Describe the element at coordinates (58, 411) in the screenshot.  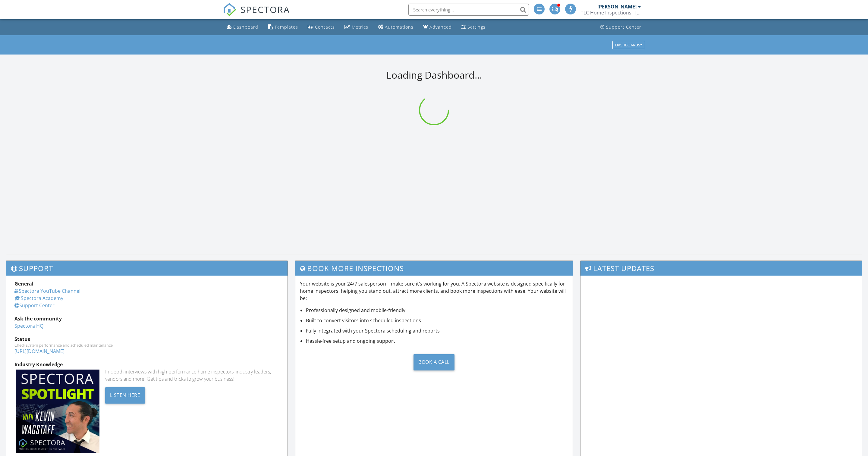
I see `img: Spectoraspolightmain` at that location.